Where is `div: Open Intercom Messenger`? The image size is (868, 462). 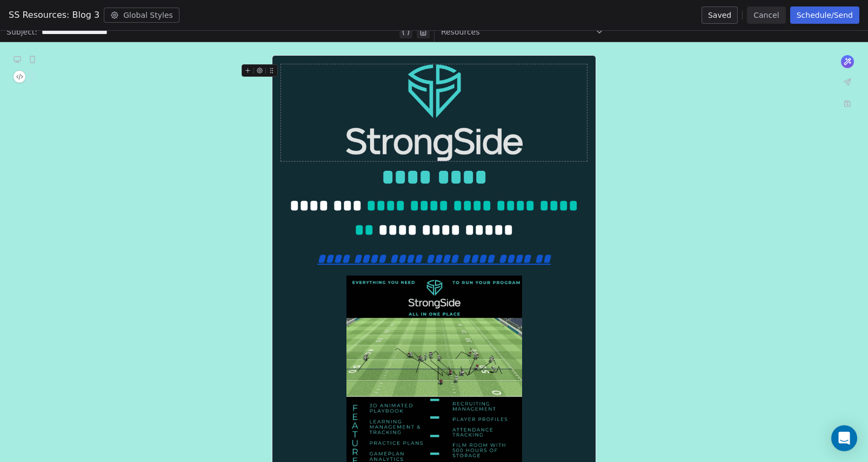
div: Open Intercom Messenger is located at coordinates (845, 439).